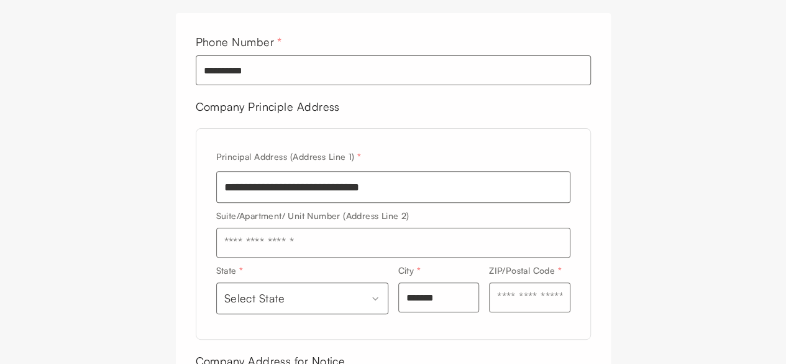 The width and height of the screenshot is (786, 364). Describe the element at coordinates (393, 106) in the screenshot. I see `div: Company Principle Address` at that location.